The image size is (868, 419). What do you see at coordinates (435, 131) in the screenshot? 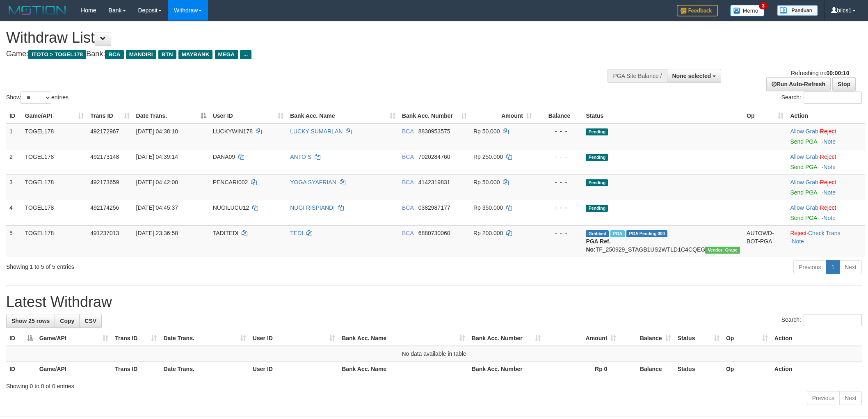
I see `span: Copy 8830953575 to clipboard` at bounding box center [435, 131].